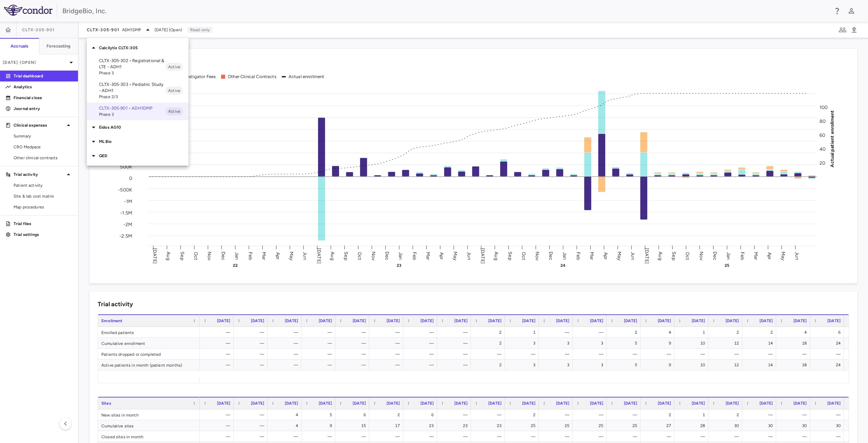 This screenshot has height=443, width=868. What do you see at coordinates (144, 141) in the screenshot?
I see `p: ML Bio` at bounding box center [144, 141].